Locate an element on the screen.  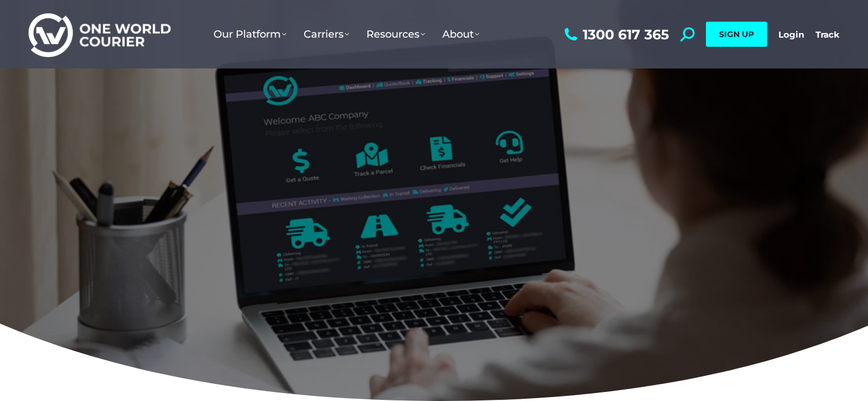
a: SIGN UP is located at coordinates (736, 34).